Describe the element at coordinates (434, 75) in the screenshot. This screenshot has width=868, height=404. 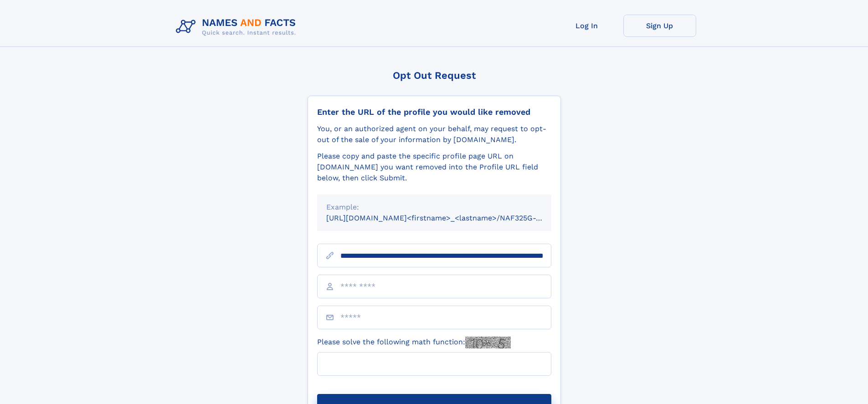
I see `div: Opt Out Request` at that location.